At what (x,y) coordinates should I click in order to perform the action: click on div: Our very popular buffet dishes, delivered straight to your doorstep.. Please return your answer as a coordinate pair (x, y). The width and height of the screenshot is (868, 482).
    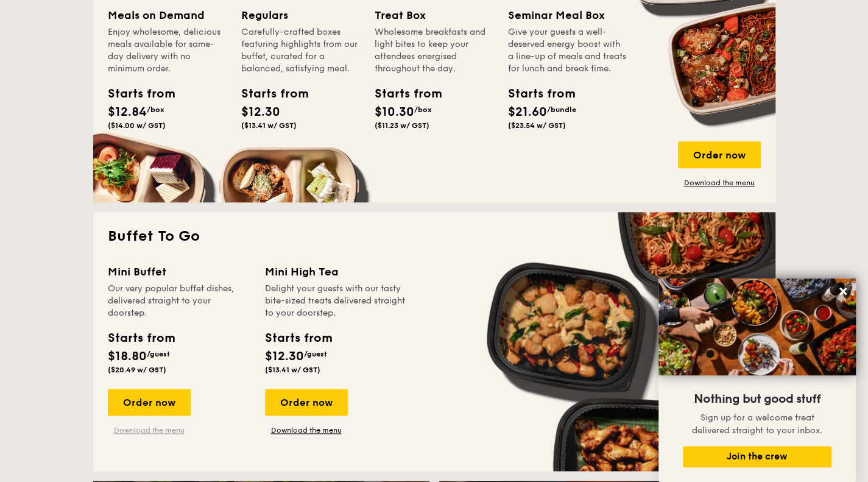
    Looking at the image, I should click on (179, 301).